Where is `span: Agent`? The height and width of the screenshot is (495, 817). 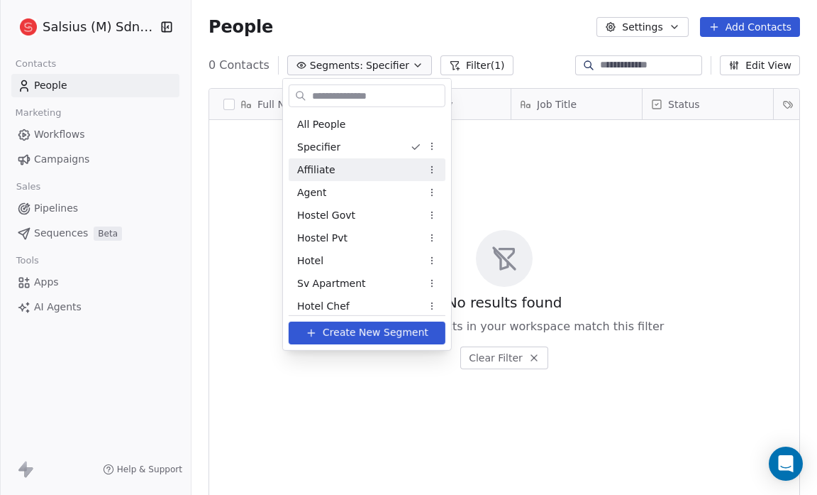 span: Agent is located at coordinates (312, 192).